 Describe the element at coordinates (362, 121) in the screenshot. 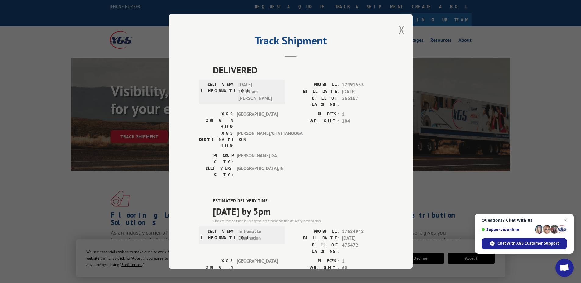

I see `span: 204` at that location.